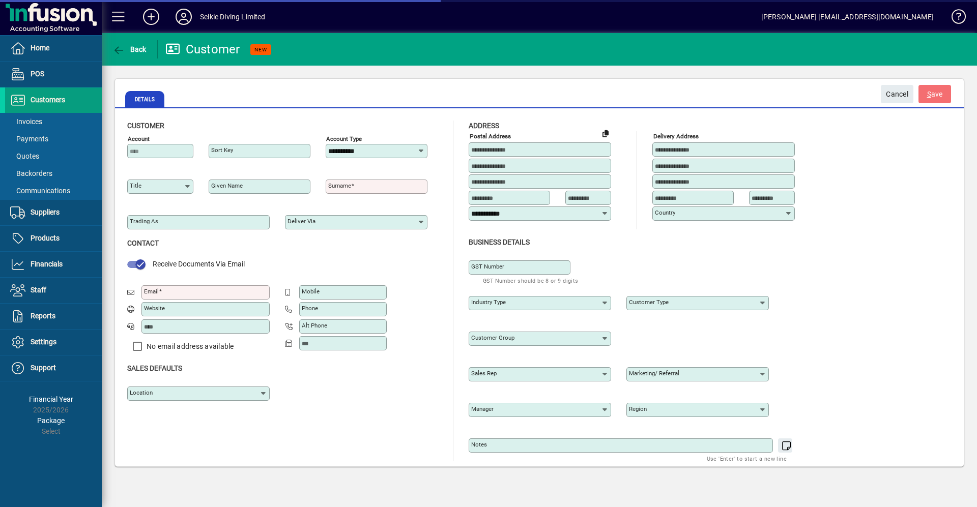 The height and width of the screenshot is (507, 977). What do you see at coordinates (198, 264) in the screenshot?
I see `span: Receive Documents Via Email` at bounding box center [198, 264].